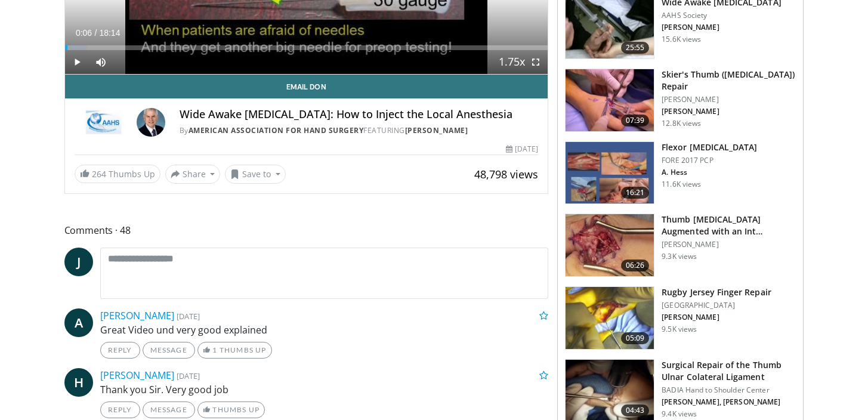 This screenshot has width=868, height=420. Describe the element at coordinates (307, 87) in the screenshot. I see `a: Email Don` at that location.